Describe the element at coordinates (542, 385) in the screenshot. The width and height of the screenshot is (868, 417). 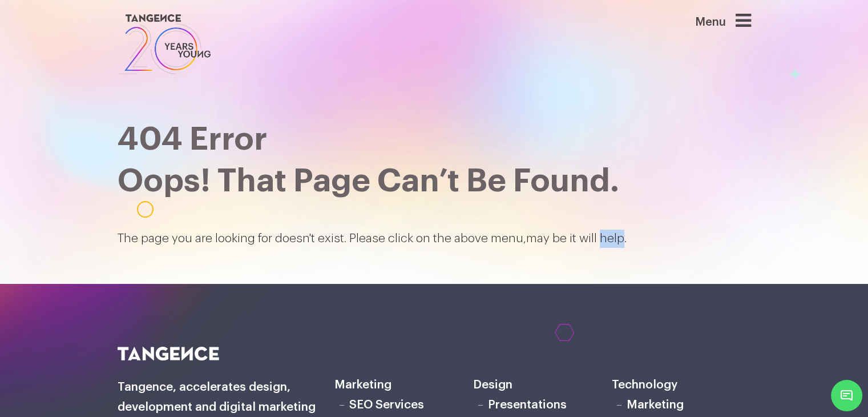
I see `h6: Design` at that location.